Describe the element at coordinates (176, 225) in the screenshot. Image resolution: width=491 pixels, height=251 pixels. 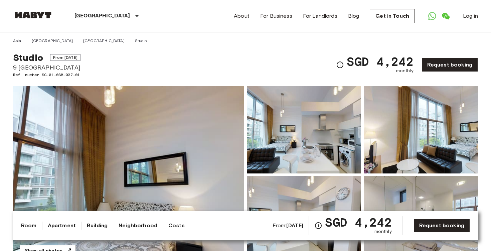
I see `a: Costs` at that location.